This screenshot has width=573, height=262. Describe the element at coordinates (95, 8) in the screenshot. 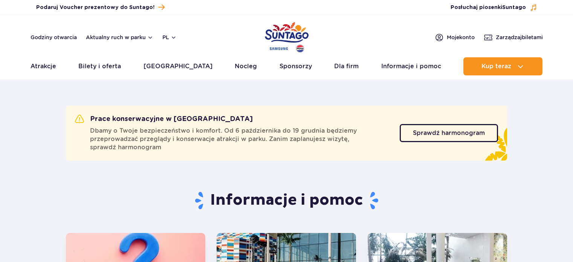

I see `span: Podaruj Voucher prezentowy do Suntago!` at that location.